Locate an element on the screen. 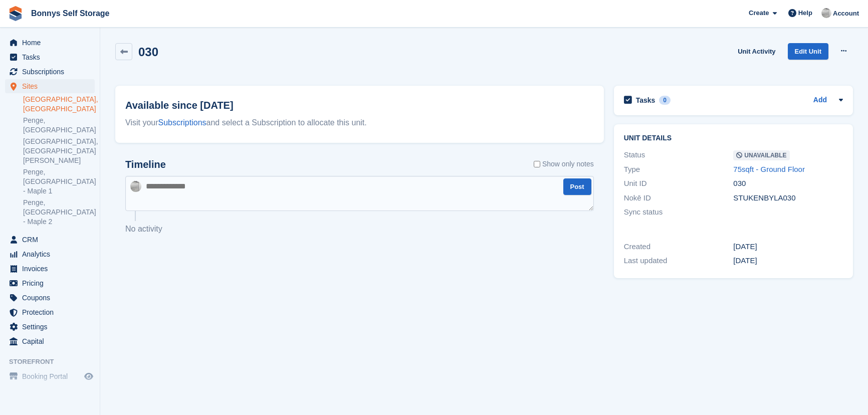  div: 0 is located at coordinates (665, 100).